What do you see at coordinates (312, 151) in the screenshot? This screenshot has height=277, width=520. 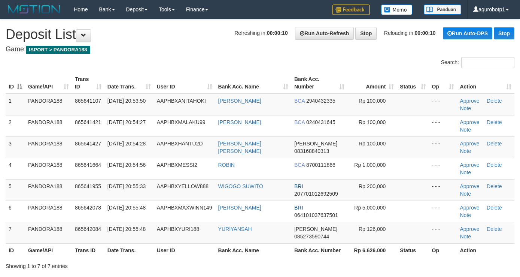 I see `span: Copy 083168840313 to clipboard` at bounding box center [312, 151].